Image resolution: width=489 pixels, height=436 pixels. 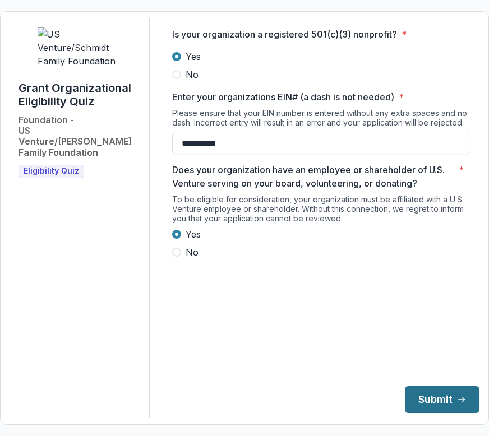 I want to click on p: Enter your organizations EIN# (a dash is not needed), so click(x=283, y=97).